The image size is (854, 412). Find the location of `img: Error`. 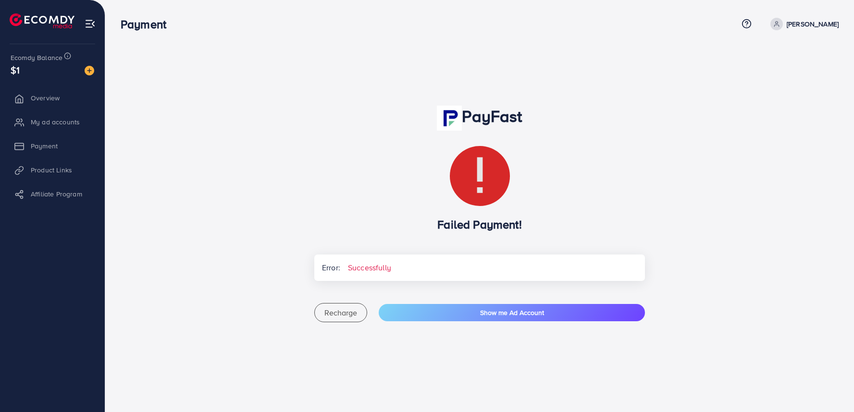

img: Error is located at coordinates (480, 176).